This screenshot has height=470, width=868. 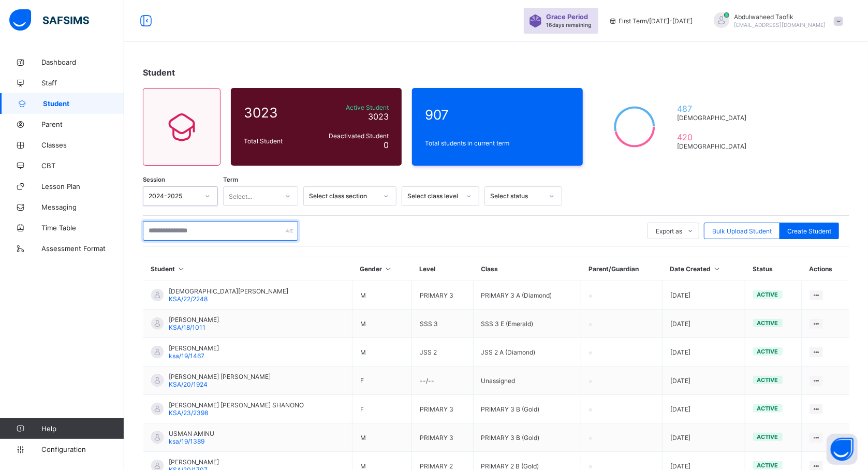 What do you see at coordinates (535, 20) in the screenshot?
I see `img: sticker-purple.71386a28dfed39d6af7621340158ba97.svg` at bounding box center [535, 20].